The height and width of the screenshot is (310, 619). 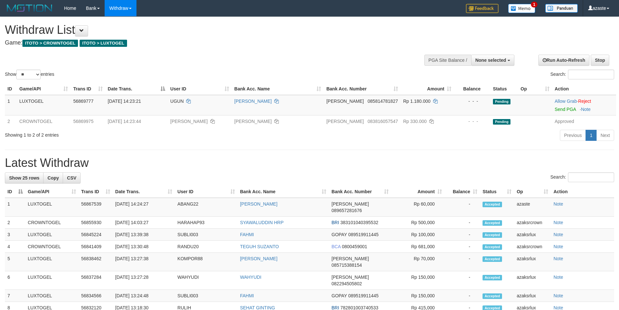 I want to click on span: Copy 085715388154 to clipboard, so click(x=347, y=265).